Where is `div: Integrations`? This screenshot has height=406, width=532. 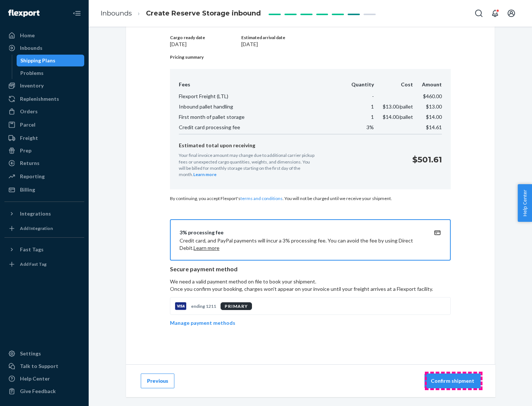
div: Integrations is located at coordinates (35, 214).